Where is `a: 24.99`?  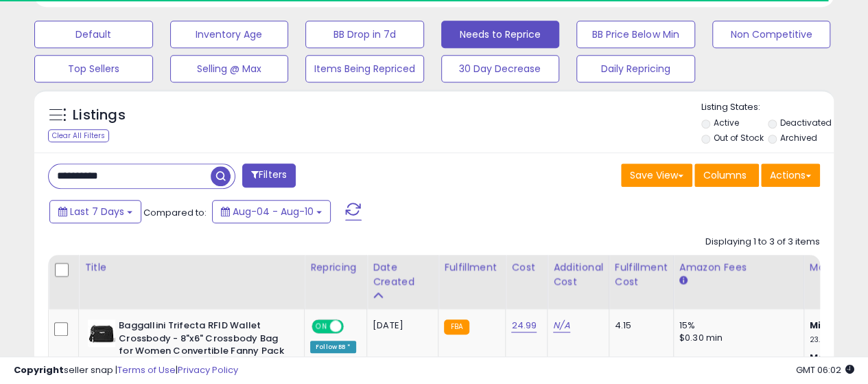
a: 24.99 is located at coordinates (523, 325).